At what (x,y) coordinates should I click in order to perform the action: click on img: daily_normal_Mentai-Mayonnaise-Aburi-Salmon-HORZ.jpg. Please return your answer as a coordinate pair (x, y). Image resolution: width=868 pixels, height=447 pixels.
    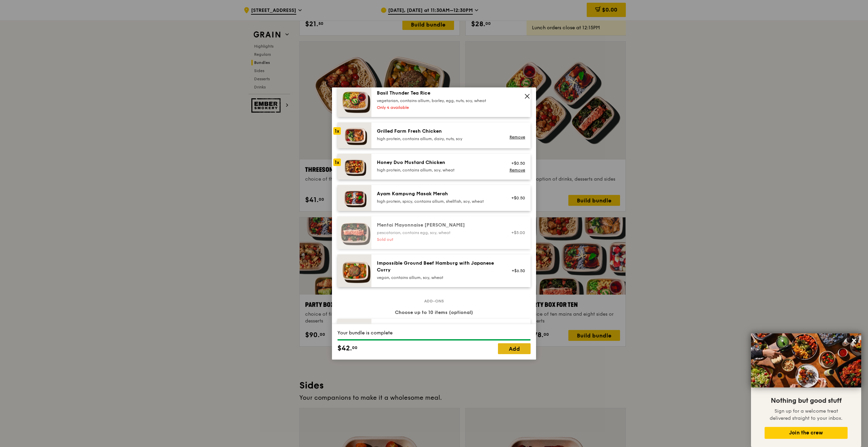
    Looking at the image, I should click on (354, 233).